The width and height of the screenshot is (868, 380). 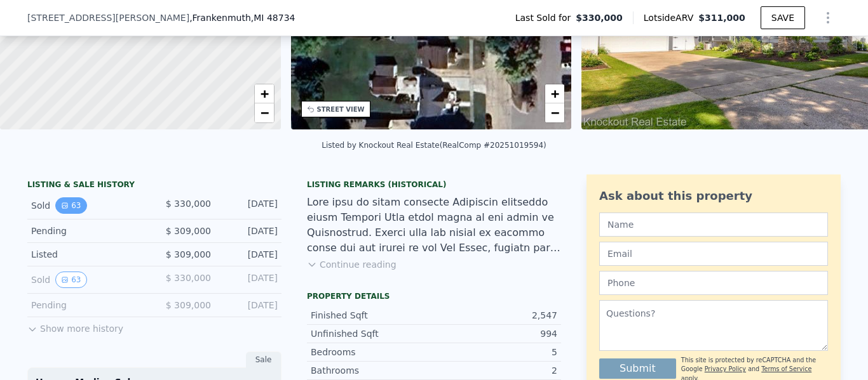 What do you see at coordinates (242, 17) in the screenshot?
I see `span: , Frankenmuth` at bounding box center [242, 17].